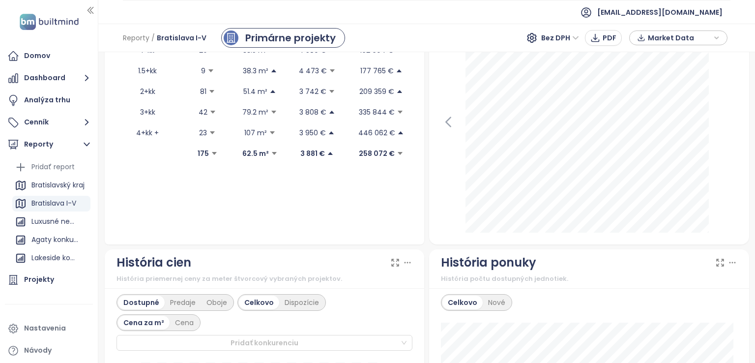  What do you see at coordinates (203, 153) in the screenshot?
I see `p: 175` at bounding box center [203, 153].